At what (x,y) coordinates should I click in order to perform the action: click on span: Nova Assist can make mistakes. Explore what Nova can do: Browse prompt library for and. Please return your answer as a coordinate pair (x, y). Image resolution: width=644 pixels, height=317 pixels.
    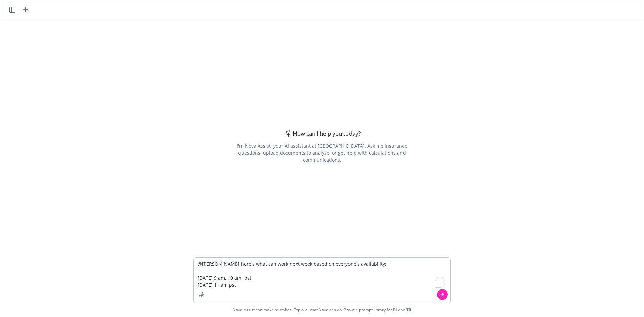
    Looking at the image, I should click on (322, 309).